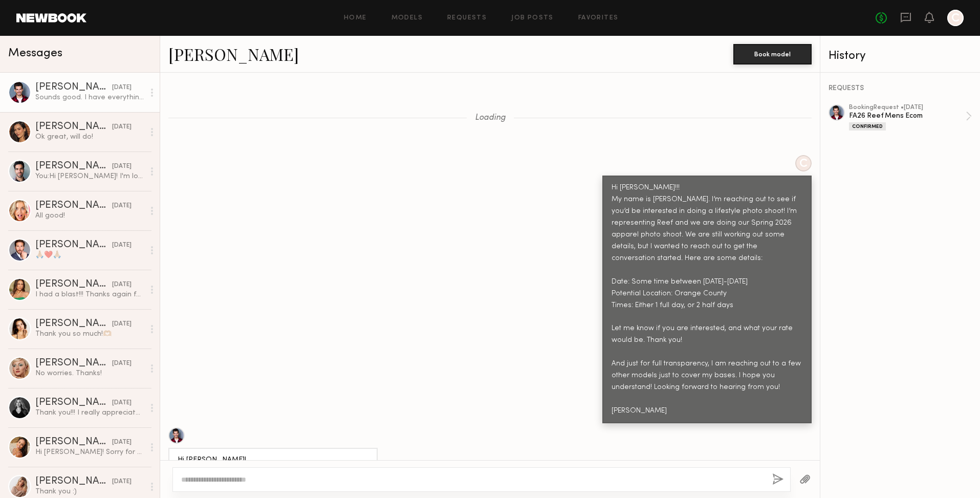 This screenshot has width=980, height=498. Describe the element at coordinates (90, 216) in the screenshot. I see `div: All good!` at that location.